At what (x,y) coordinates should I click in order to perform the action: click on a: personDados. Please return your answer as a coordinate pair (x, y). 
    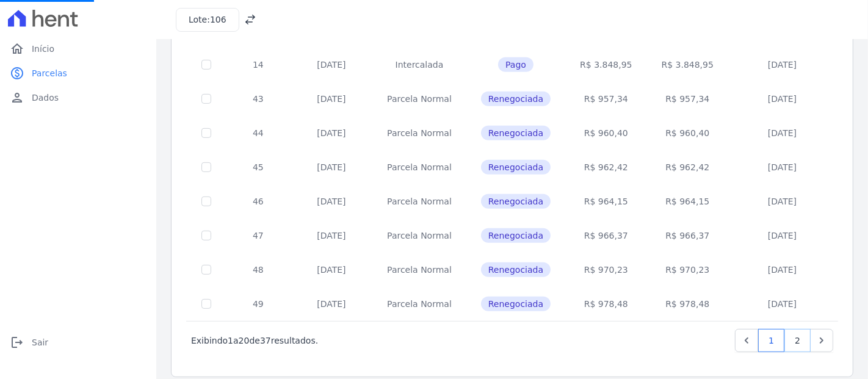
    Looking at the image, I should click on (78, 97).